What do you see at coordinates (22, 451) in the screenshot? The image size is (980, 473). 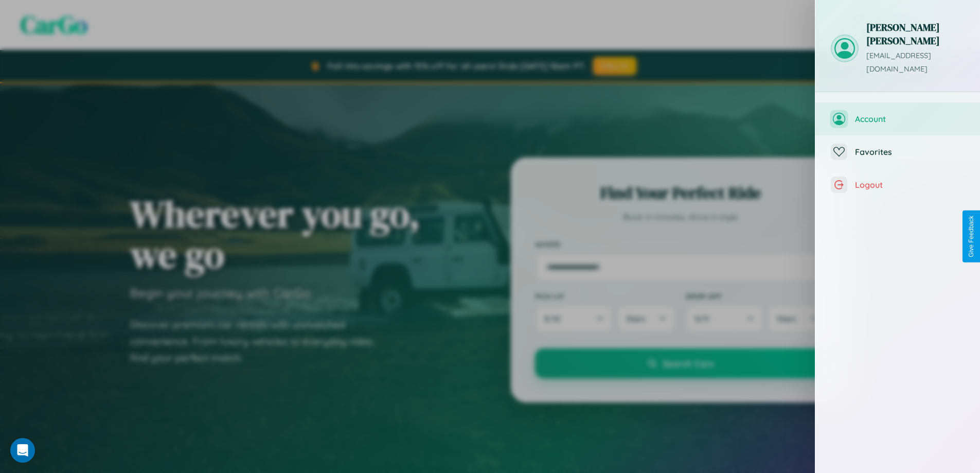 I see `div: Open Intercom Messenger` at bounding box center [22, 451].